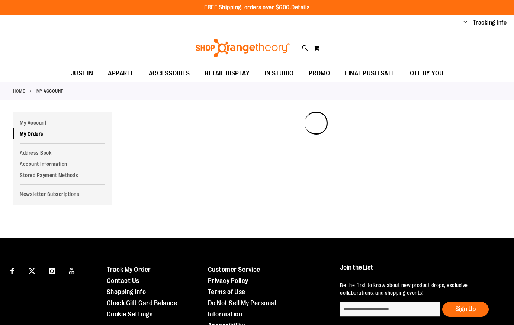 The image size is (514, 325). What do you see at coordinates (12, 270) in the screenshot?
I see `a: Visit our Facebook page` at bounding box center [12, 270].